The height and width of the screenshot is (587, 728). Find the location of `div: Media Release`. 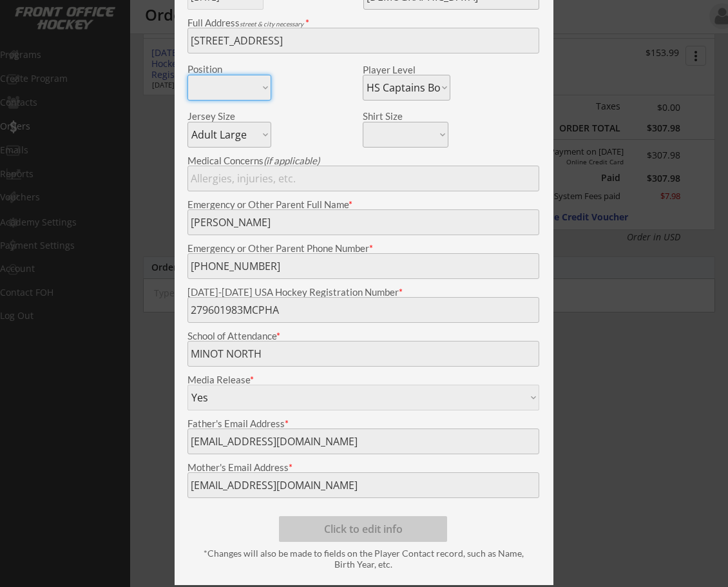

div: Media Release is located at coordinates (364, 379).